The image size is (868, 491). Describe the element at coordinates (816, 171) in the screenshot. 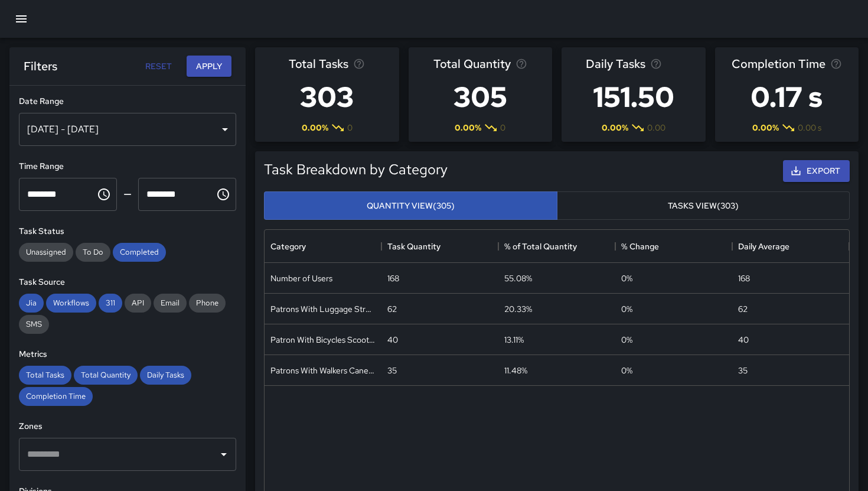

I see `button: Export` at that location.